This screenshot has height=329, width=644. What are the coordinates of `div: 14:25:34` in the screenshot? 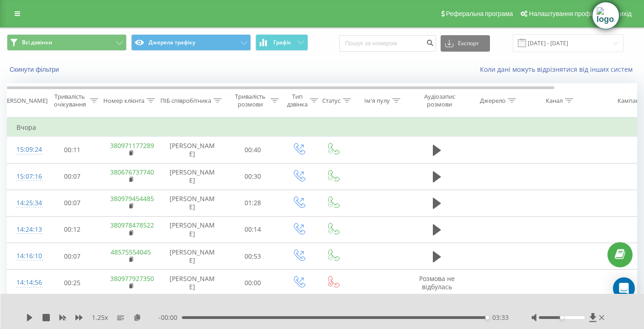 It's located at (26, 203).